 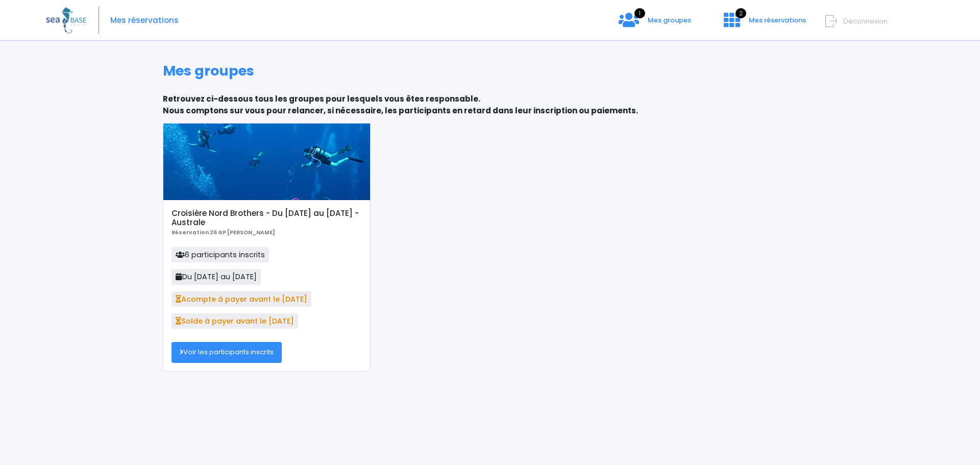 What do you see at coordinates (220, 255) in the screenshot?
I see `span: 6 participants inscrits` at bounding box center [220, 255].